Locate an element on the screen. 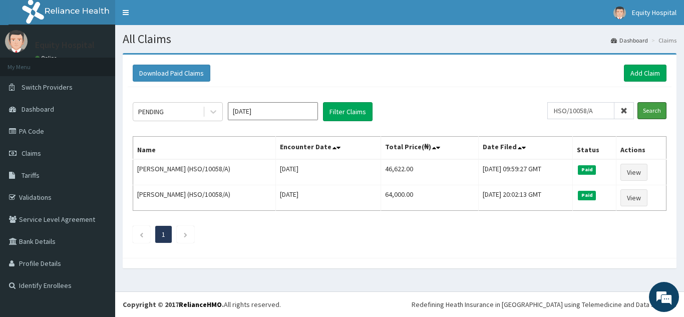  textarea: Type your message and hit 'Enter' is located at coordinates (98, 228).